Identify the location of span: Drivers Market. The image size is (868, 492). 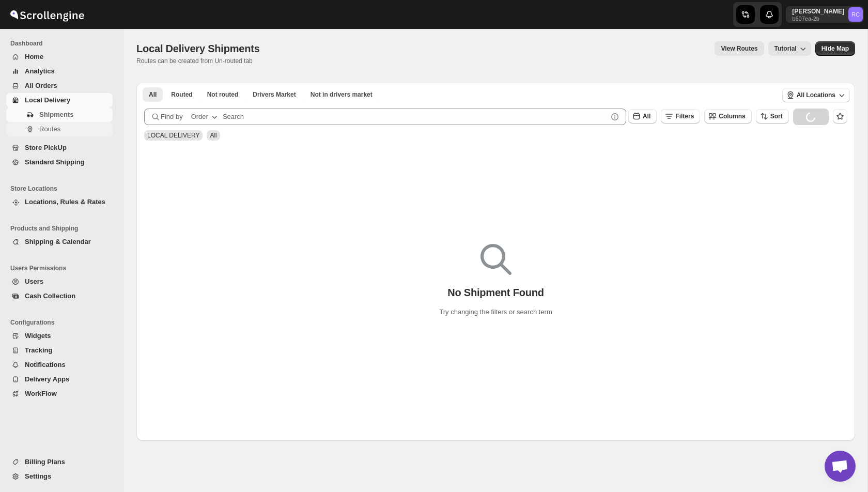
(274, 94).